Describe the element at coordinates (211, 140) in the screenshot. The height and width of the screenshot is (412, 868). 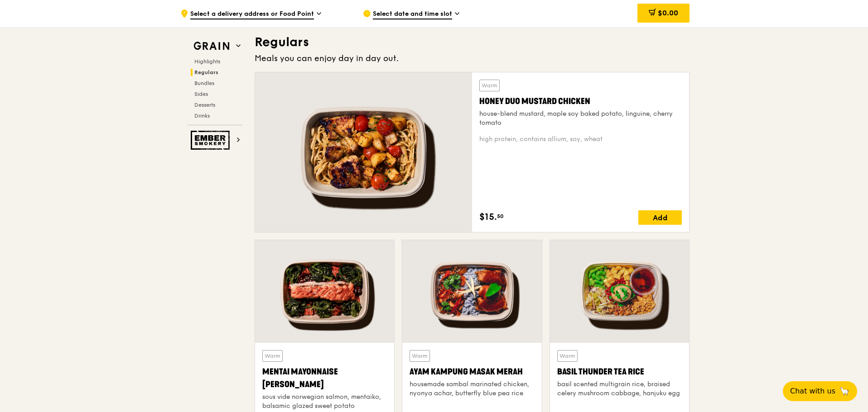
I see `img: Ember Smokery web logo` at that location.